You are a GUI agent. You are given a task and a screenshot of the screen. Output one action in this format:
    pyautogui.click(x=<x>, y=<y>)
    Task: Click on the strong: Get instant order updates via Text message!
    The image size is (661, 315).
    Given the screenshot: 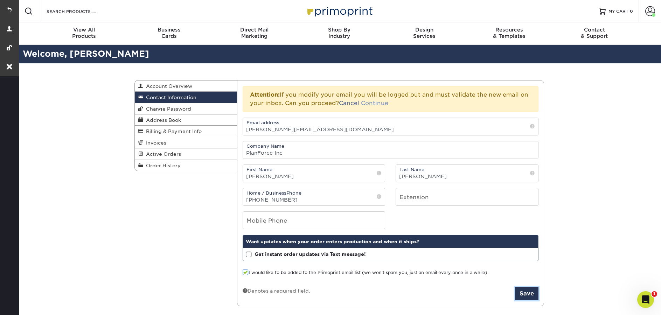 What is the action you would take?
    pyautogui.click(x=310, y=254)
    